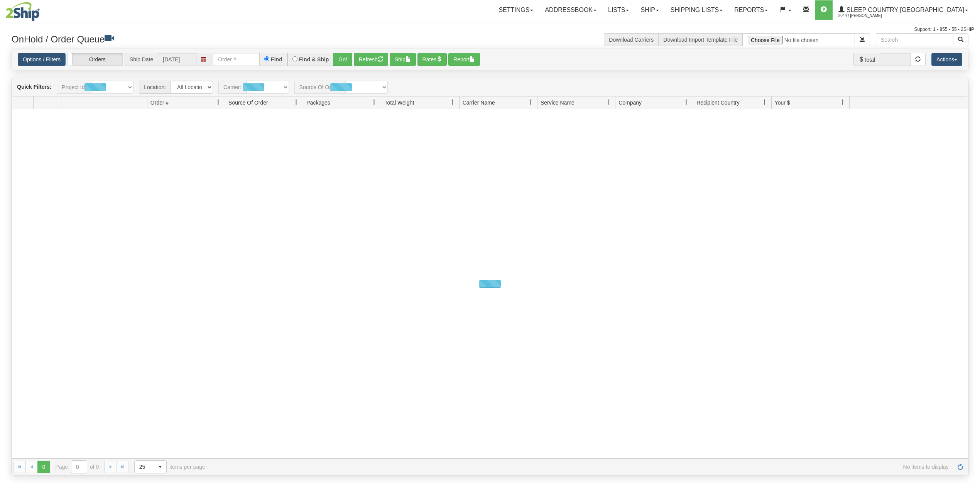 This screenshot has width=980, height=490. I want to click on span: Page of 0, so click(77, 467).